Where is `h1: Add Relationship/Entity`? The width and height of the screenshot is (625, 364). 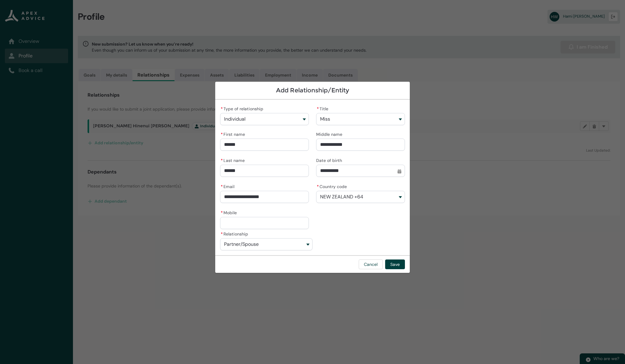 h1: Add Relationship/Entity is located at coordinates (312, 90).